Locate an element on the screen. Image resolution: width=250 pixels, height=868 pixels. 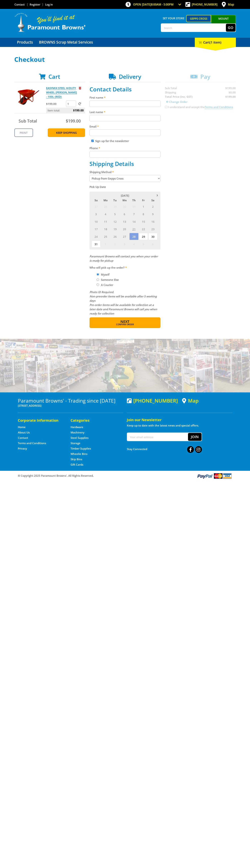
div: Stay Connected is located at coordinates (164, 449).